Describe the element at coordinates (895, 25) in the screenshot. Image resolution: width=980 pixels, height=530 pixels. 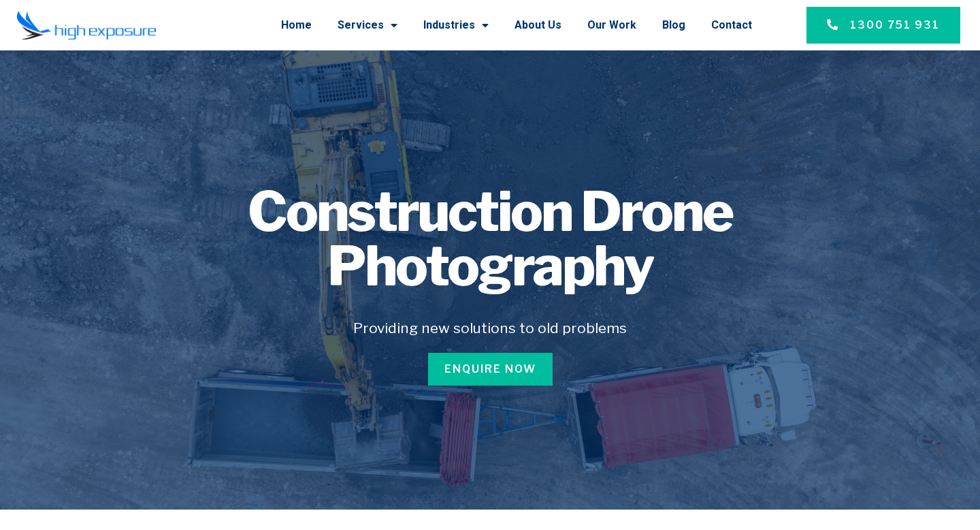
I see `span: 1300 751 931` at that location.